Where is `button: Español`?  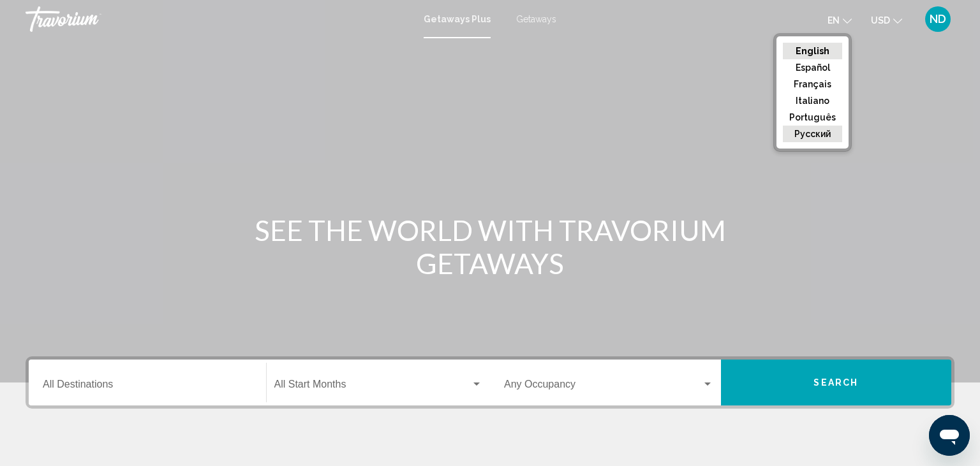 button: Español is located at coordinates (812, 68).